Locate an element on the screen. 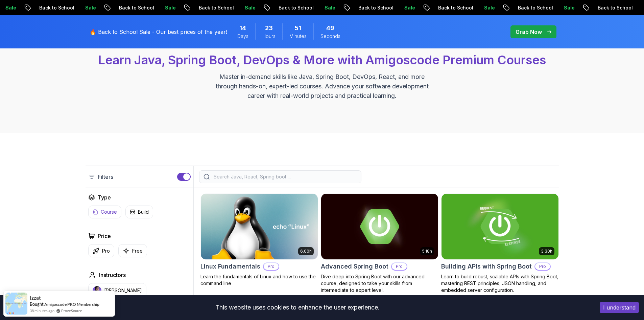 The image size is (644, 320). p: Learn to build robust, scalable APIs with Spring Boot, mastering REST principles, JSON handling, ... is located at coordinates (500, 283).